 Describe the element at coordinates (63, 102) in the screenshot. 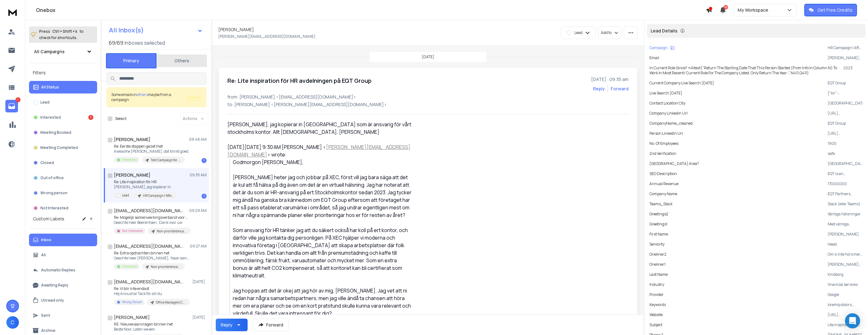

I see `button: Lead` at that location.